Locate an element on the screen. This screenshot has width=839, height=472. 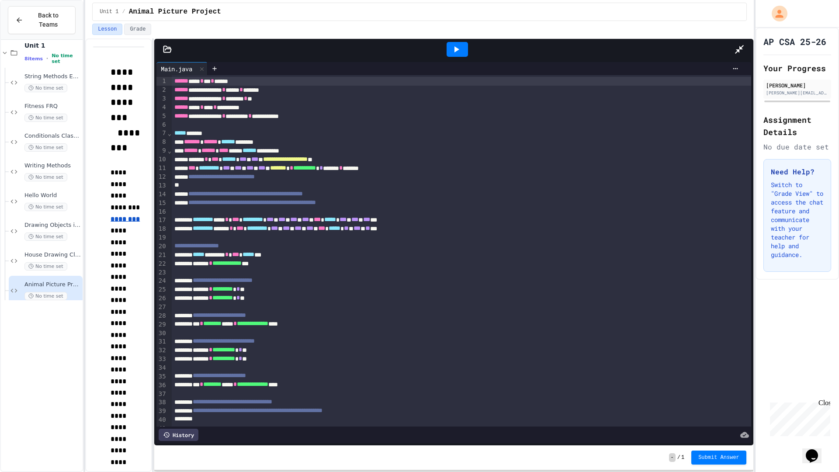
div: 22 is located at coordinates (162, 264).